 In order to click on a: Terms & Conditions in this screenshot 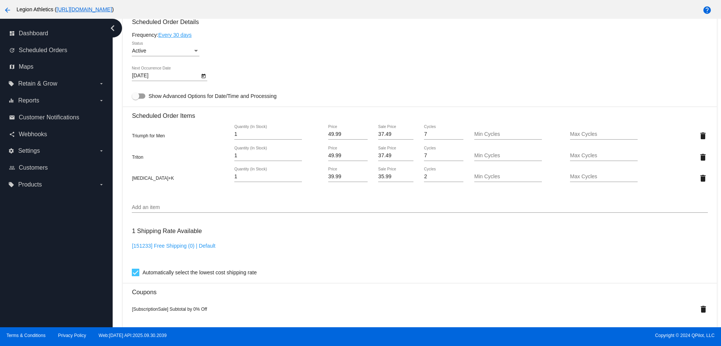, I will do `click(26, 336)`.